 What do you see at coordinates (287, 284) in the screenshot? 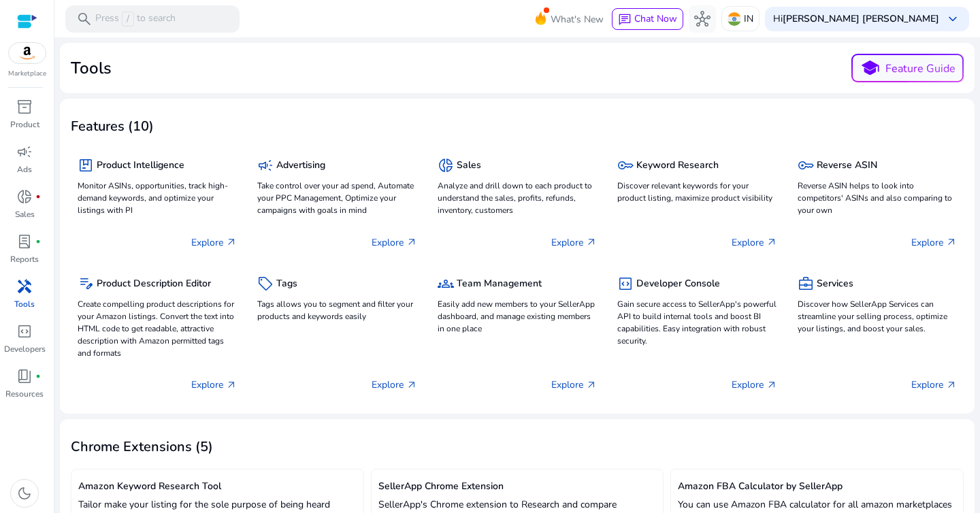
I see `h5: Tags` at bounding box center [287, 284].